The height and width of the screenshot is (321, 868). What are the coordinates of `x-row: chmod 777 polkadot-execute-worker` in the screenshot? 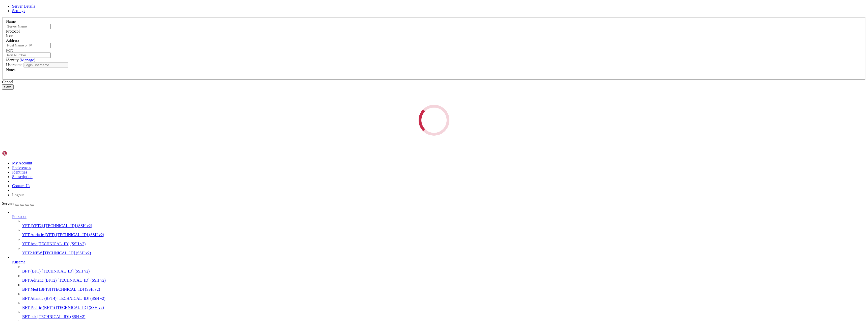 It's located at (402, 9).